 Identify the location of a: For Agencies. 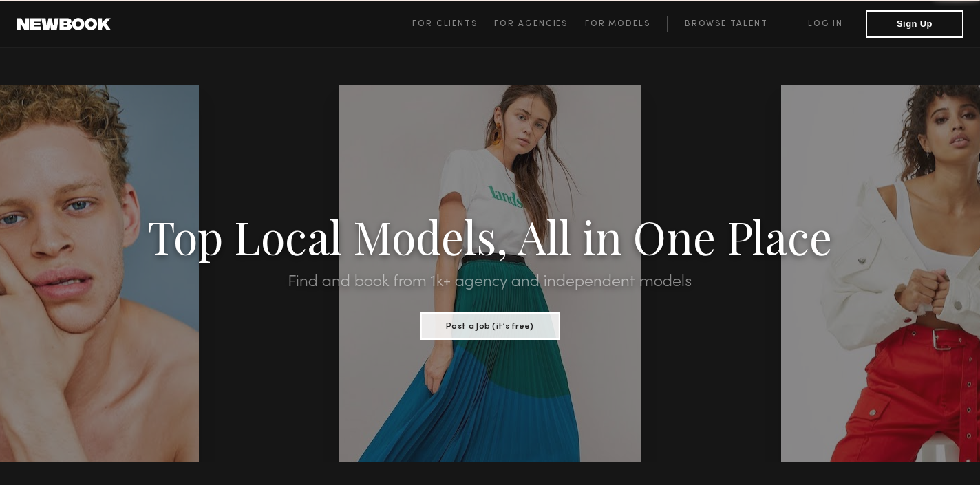
(539, 24).